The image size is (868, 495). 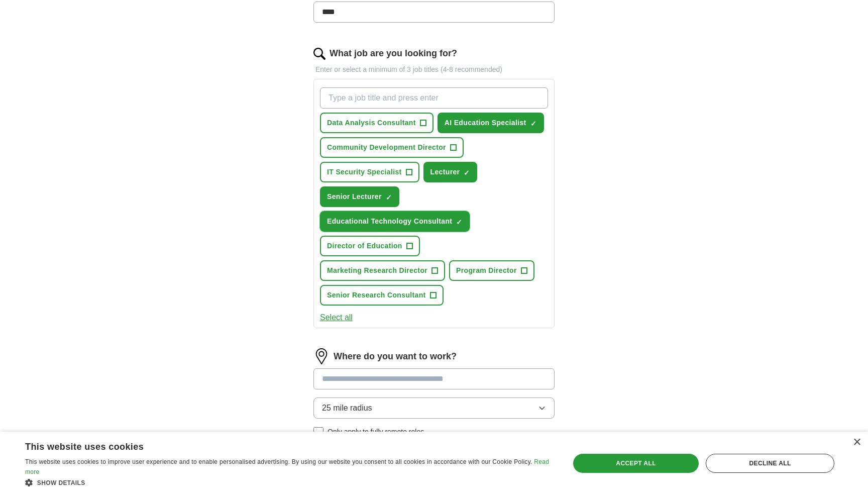 What do you see at coordinates (450, 172) in the screenshot?
I see `button: Lecturer✓` at bounding box center [450, 172].